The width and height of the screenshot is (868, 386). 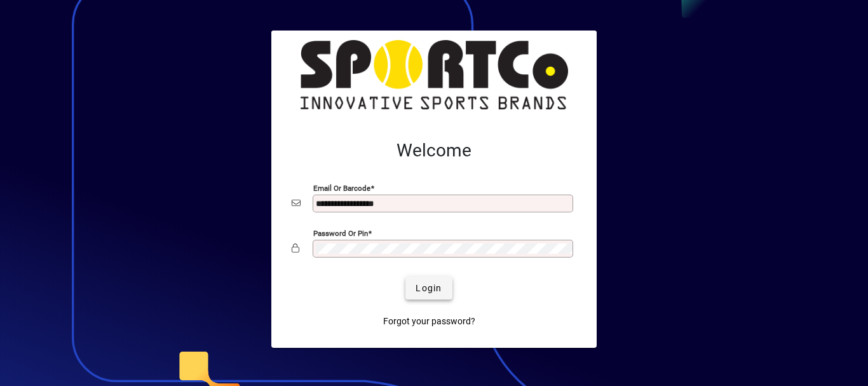 What do you see at coordinates (342, 188) in the screenshot?
I see `mat-label: Email or Barcode` at bounding box center [342, 188].